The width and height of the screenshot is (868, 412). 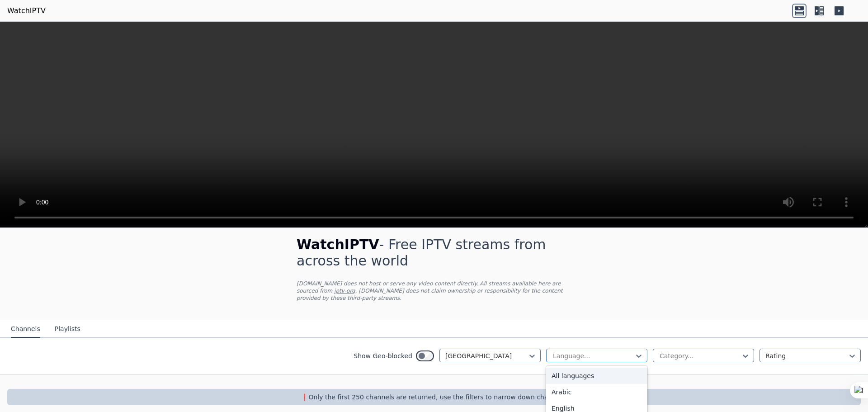 What do you see at coordinates (597, 376) in the screenshot?
I see `div: All languages` at bounding box center [597, 376].